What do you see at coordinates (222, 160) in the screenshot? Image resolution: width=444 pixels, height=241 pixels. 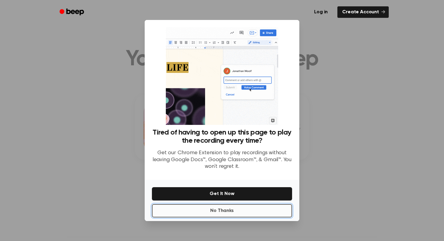 I see `p: Get our Chrome Extension to play recordings without leaving Google Docs™, Google Classroom™, & Gm...` at bounding box center [222, 160].